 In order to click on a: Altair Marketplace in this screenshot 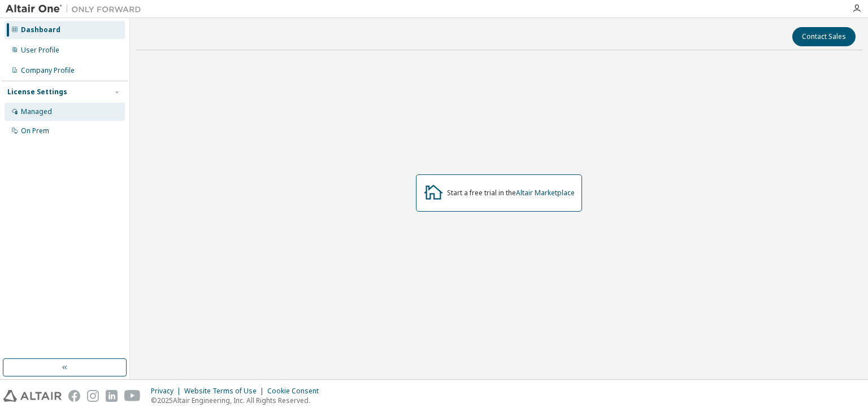, I will do `click(546, 193)`.